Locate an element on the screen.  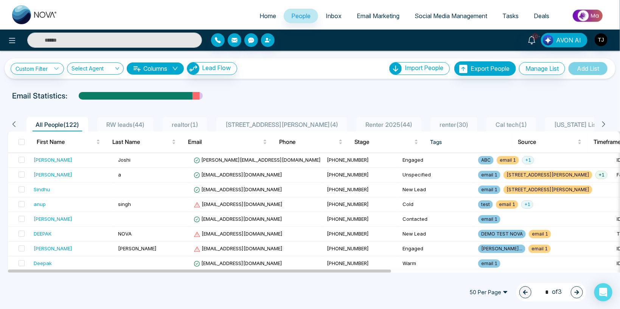
span: Tasks is located at coordinates (510, 16).